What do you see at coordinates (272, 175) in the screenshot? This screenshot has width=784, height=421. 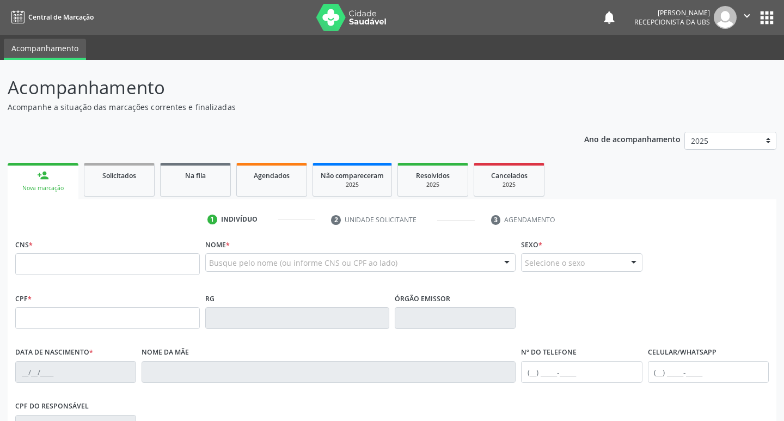 I see `span: Agendados` at bounding box center [272, 175].